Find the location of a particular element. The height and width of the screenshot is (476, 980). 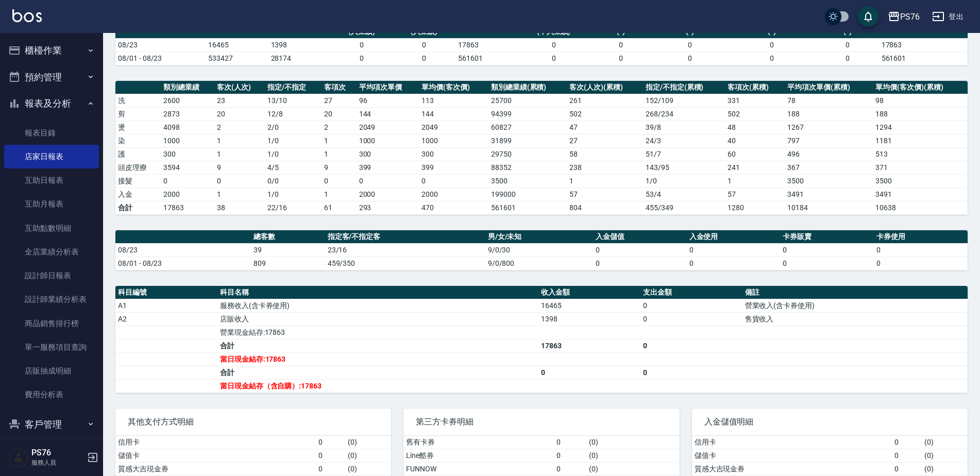

td: 17863 is located at coordinates (589, 345).